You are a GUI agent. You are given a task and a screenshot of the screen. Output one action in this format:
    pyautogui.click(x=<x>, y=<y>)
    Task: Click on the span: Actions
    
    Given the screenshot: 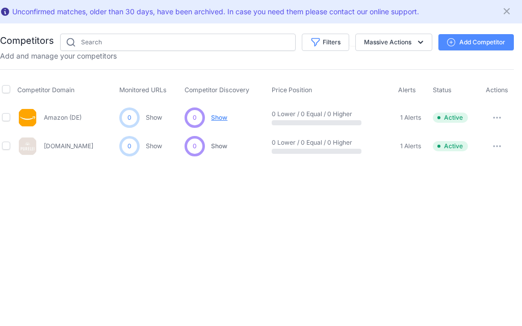 What is the action you would take?
    pyautogui.click(x=497, y=90)
    